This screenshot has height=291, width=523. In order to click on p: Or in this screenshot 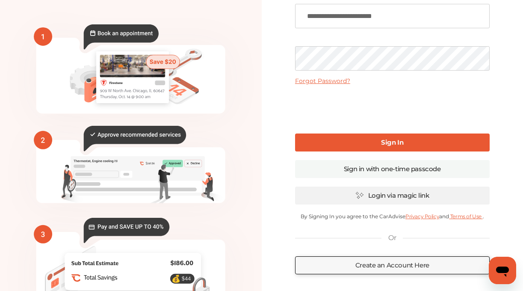, I will do `click(392, 238)`.